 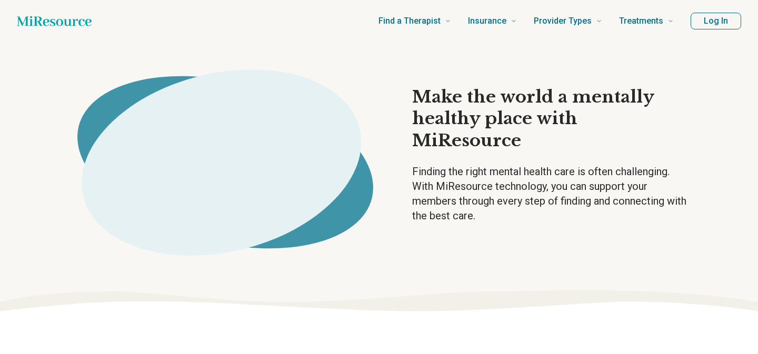 I want to click on h1: Make the world a mentally healthy place with MiResource, so click(x=551, y=119).